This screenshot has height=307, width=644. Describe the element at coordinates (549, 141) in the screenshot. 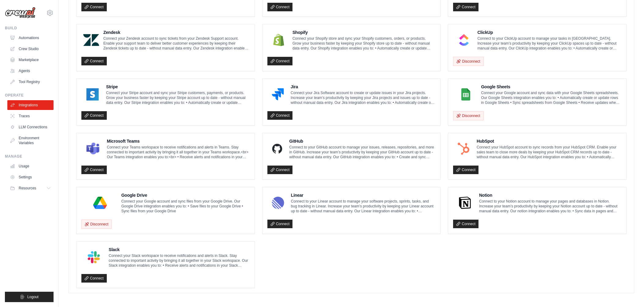

I see `h4: HubSpot` at that location.